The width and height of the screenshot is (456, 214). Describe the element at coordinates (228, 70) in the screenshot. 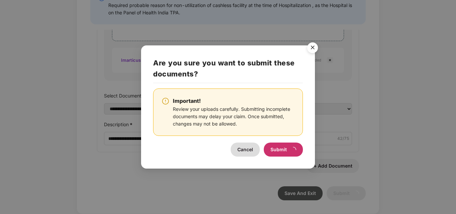

I see `h2: Are you sure you want to submit these documents?` at that location.